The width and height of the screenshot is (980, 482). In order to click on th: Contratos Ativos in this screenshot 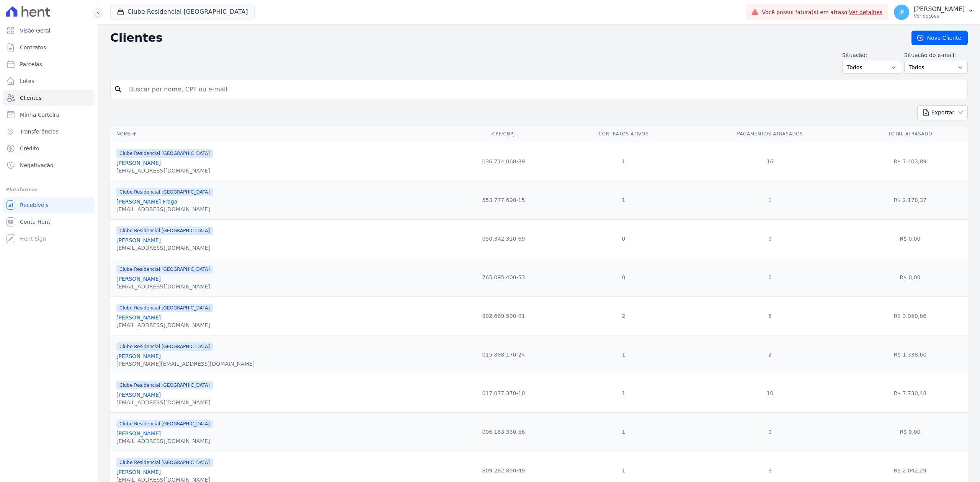, I will do `click(623, 134)`.